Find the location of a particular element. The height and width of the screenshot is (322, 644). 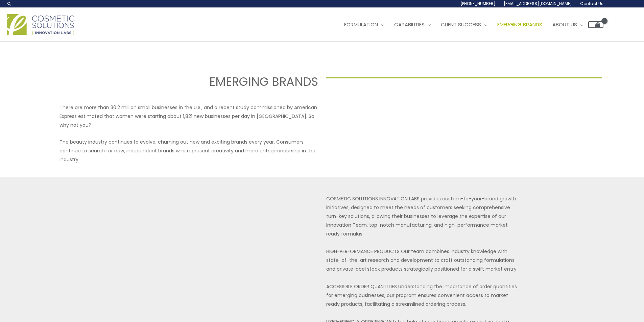

p: The beauty industry continues to evolve, churning out new and exciting brands every year. Consume... is located at coordinates (189, 151).